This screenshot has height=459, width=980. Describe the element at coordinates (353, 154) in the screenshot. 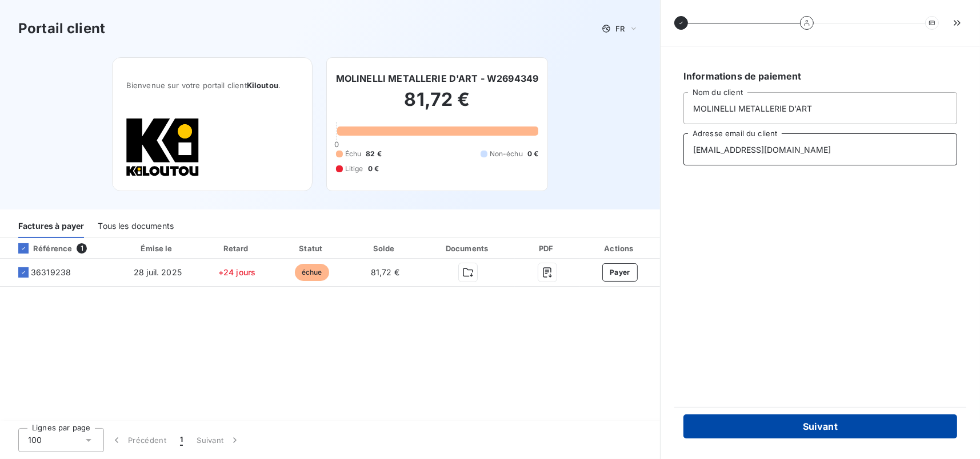

I see `span: Échu` at that location.